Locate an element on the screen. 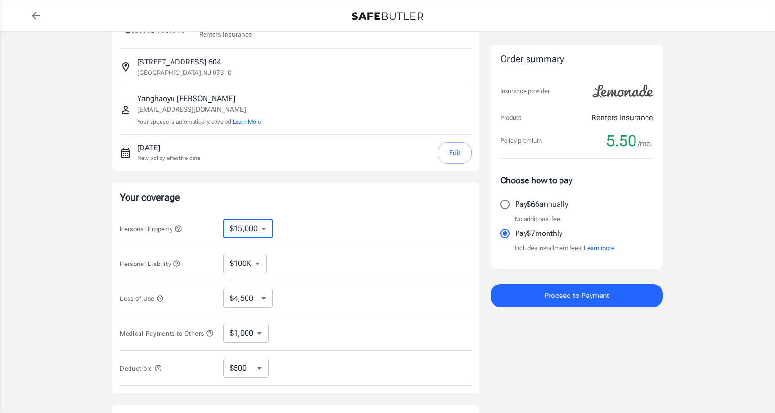  p: Your coverage is located at coordinates (296, 197).